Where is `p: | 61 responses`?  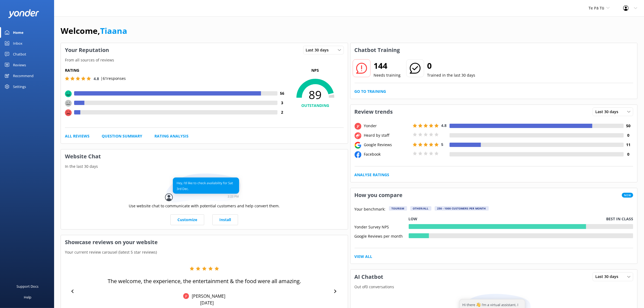 p: | 61 responses is located at coordinates (113, 79).